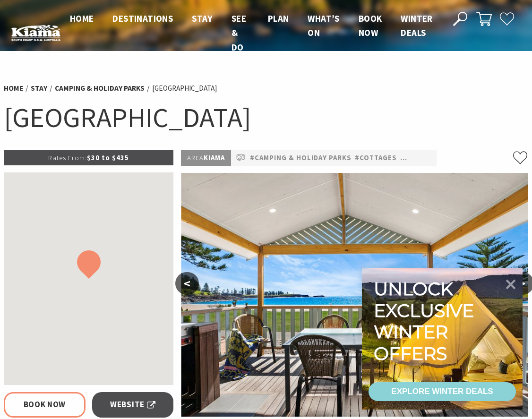 The width and height of the screenshot is (532, 419). I want to click on a: Camping & Holiday Parks, so click(100, 88).